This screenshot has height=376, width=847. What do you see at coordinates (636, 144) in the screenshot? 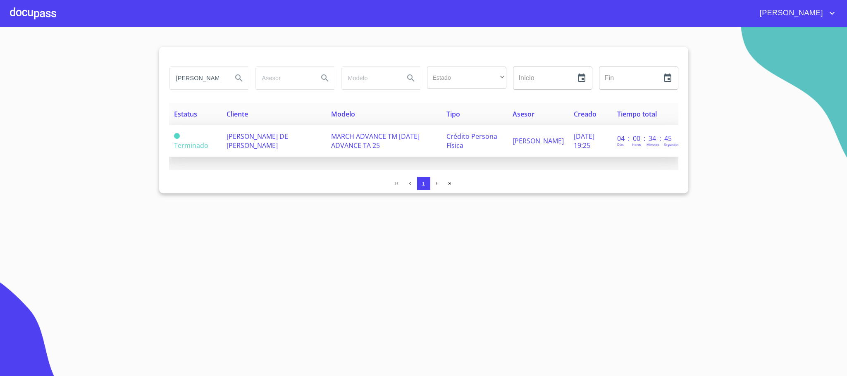
I see `p: Horas` at bounding box center [636, 144].